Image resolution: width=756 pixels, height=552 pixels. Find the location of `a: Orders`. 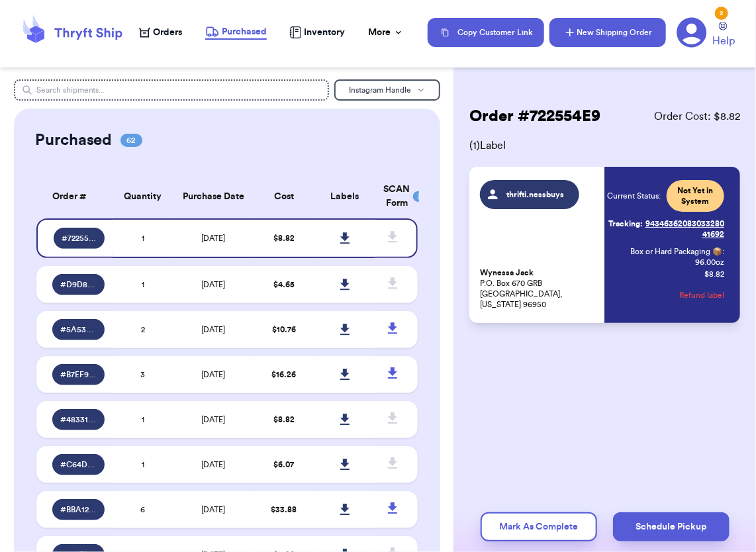

a: Orders is located at coordinates (160, 33).